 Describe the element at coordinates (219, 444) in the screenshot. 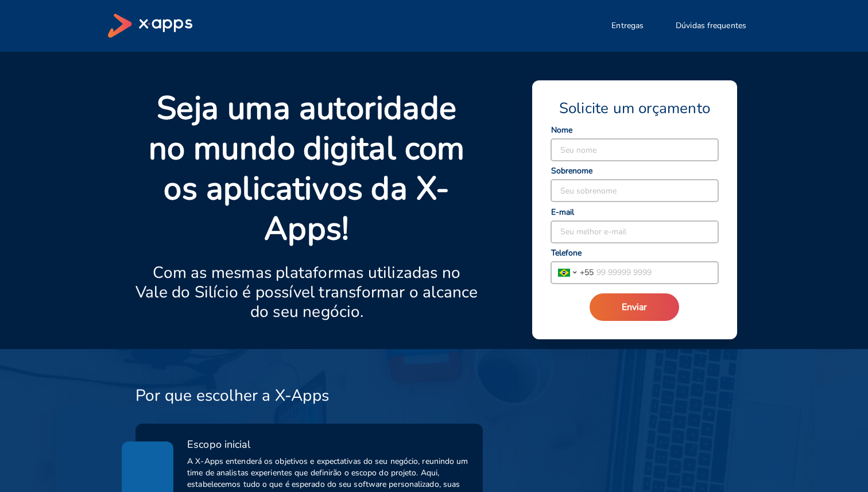

I see `span: Escopo inicial` at that location.